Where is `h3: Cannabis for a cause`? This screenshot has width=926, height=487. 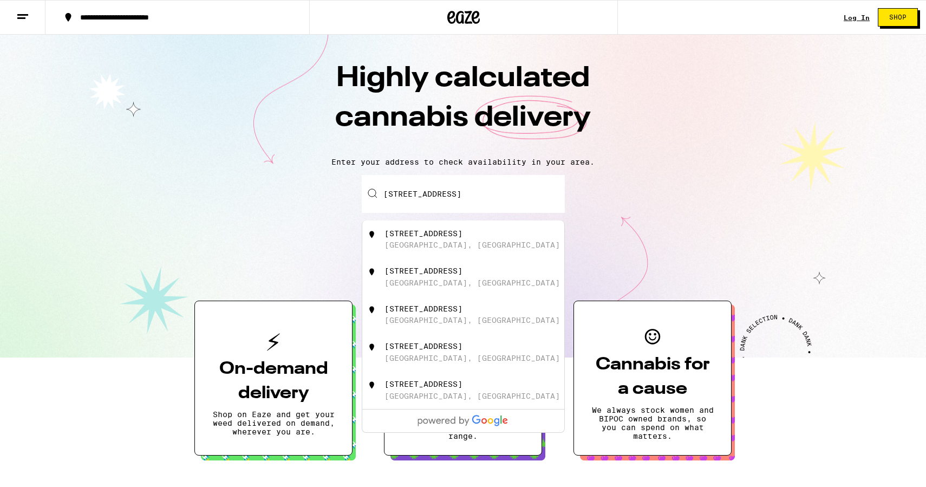
h3: Cannabis for a cause is located at coordinates (653, 377).